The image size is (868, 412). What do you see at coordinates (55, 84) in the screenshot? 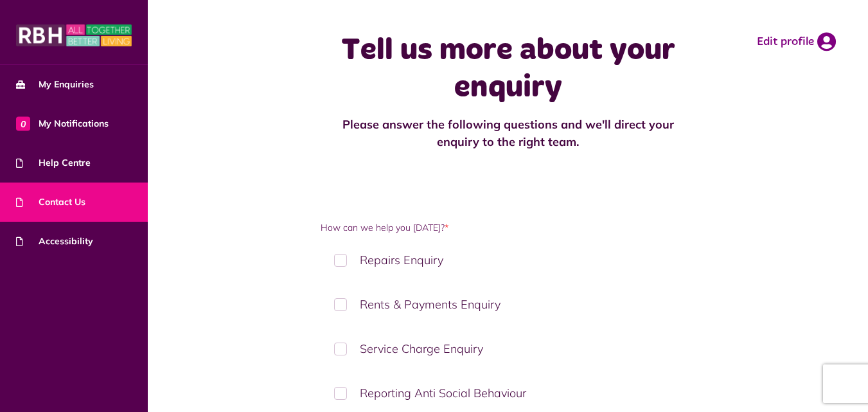
I see `span: My Enquiries` at bounding box center [55, 84].